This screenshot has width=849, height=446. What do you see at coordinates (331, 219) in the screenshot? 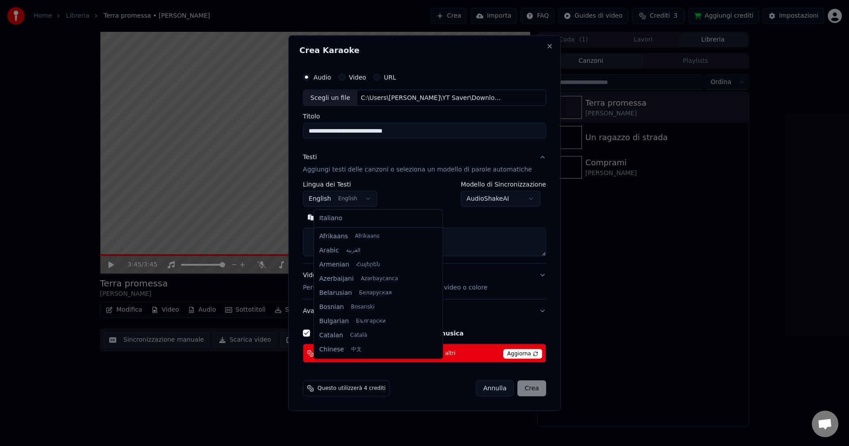
I see `span: Italiano` at bounding box center [331, 219].